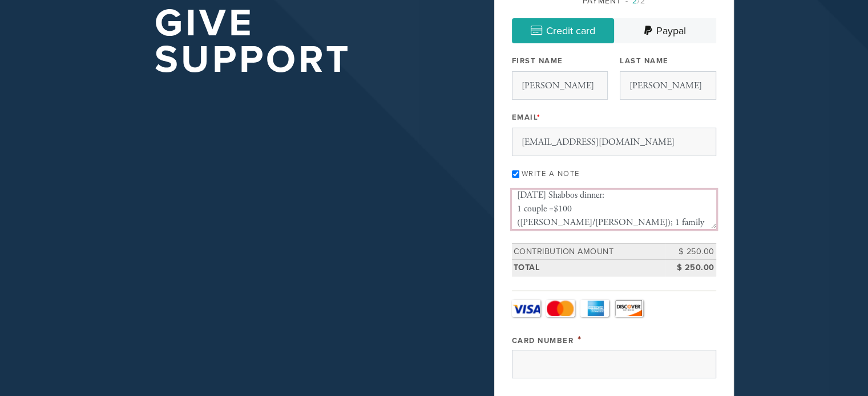 Image resolution: width=868 pixels, height=396 pixels. I want to click on td: Total, so click(588, 268).